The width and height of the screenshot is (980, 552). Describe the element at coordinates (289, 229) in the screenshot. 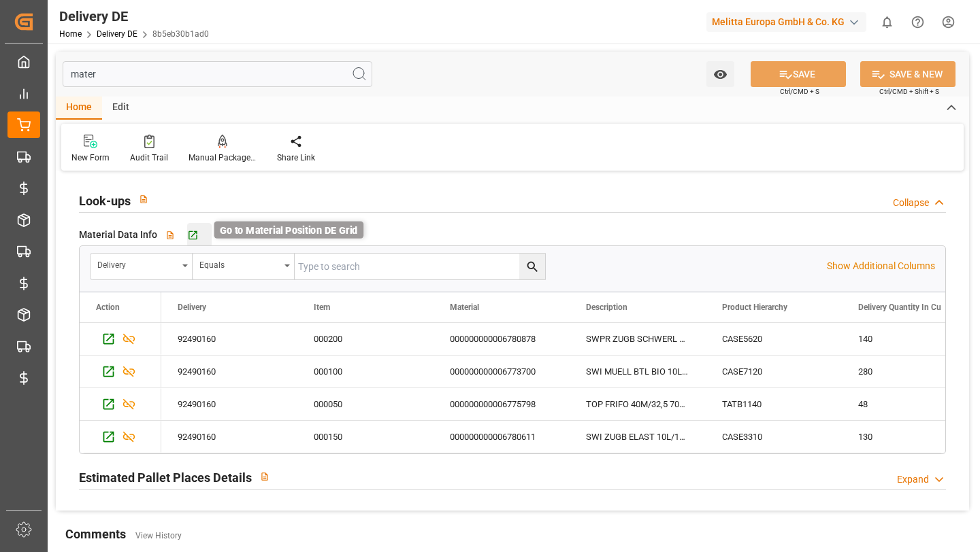

I see `div: Go to Material Position DE Grid` at that location.